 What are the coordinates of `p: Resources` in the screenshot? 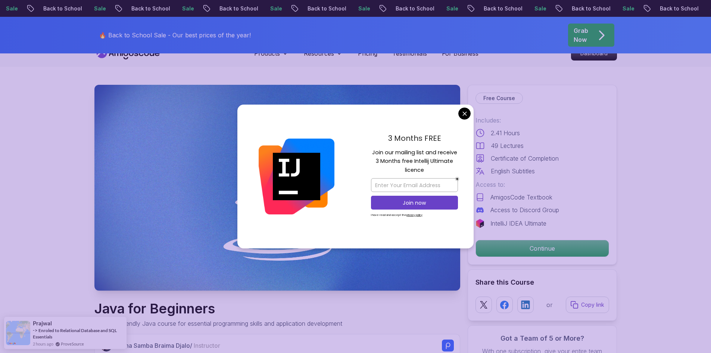 It's located at (319, 53).